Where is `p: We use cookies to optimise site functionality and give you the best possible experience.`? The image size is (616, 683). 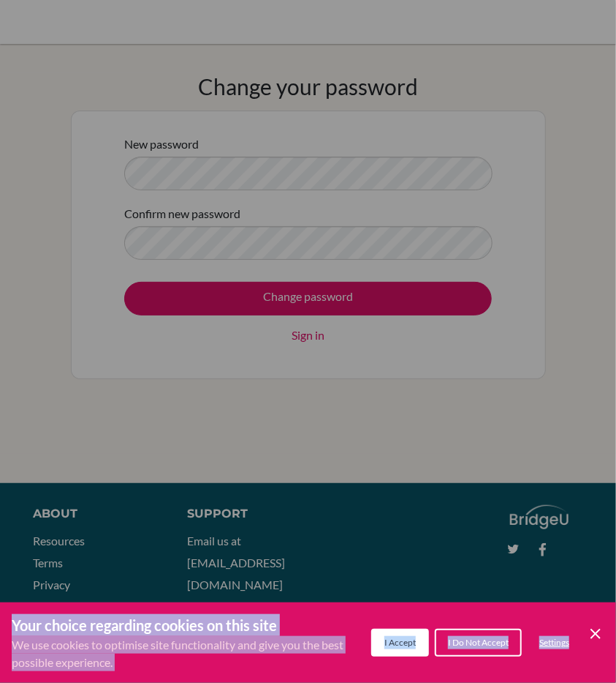
p: We use cookies to optimise site functionality and give you the best possible experience. is located at coordinates (191, 653).